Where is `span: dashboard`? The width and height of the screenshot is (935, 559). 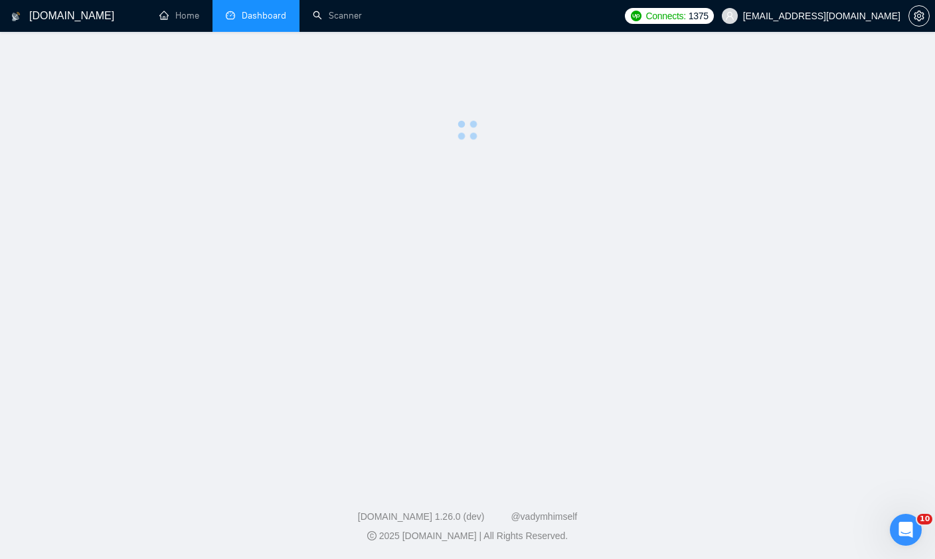 span: dashboard is located at coordinates (230, 15).